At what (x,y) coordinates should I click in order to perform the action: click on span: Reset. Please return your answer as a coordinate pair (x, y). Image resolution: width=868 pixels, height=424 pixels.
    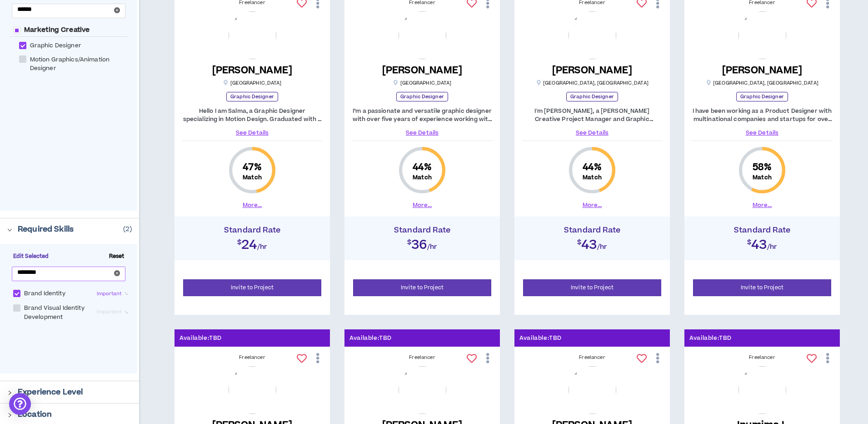
    Looking at the image, I should click on (117, 256).